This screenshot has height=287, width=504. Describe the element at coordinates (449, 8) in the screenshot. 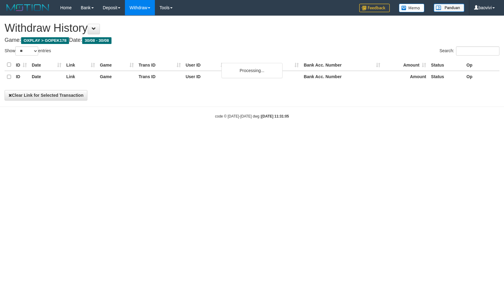

I see `img: panduan.png` at that location.